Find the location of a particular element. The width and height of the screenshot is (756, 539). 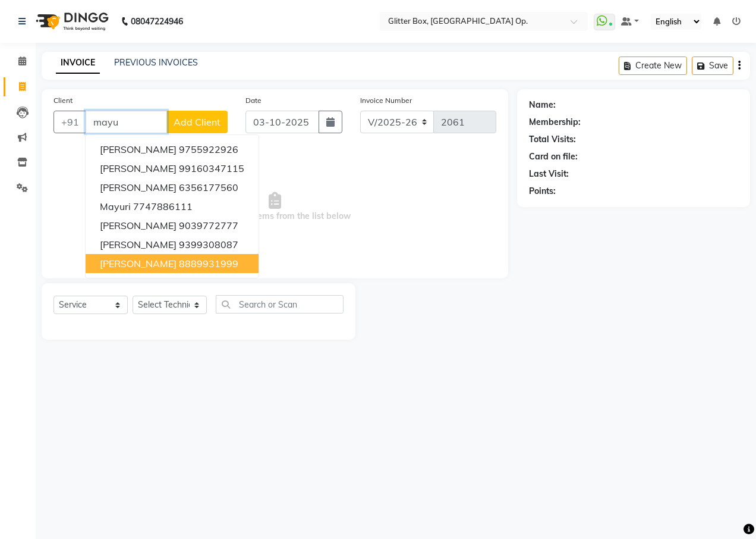

span: Select & add items from the list below is located at coordinates (274, 207).